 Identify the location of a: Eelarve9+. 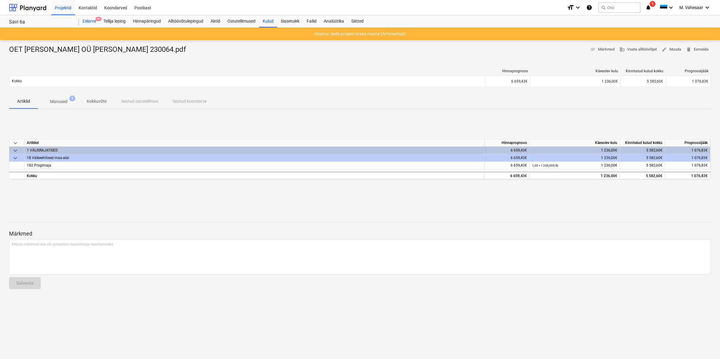
(89, 21).